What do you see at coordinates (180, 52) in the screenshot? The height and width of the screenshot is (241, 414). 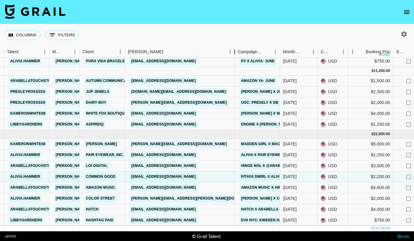 I see `div: Booker` at bounding box center [180, 52].